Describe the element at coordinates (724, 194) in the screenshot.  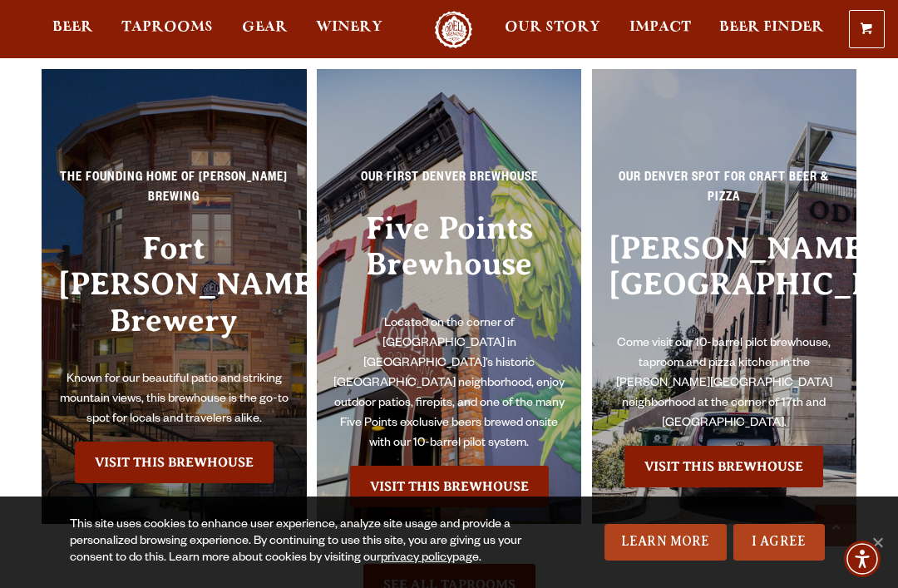
I see `p: Our Denver spot for craft beer & pizza` at that location.